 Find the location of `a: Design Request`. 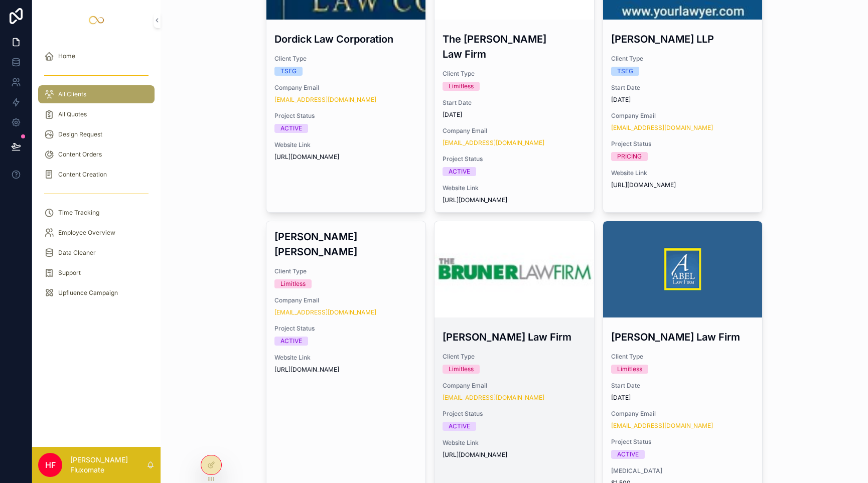

a: Design Request is located at coordinates (96, 134).